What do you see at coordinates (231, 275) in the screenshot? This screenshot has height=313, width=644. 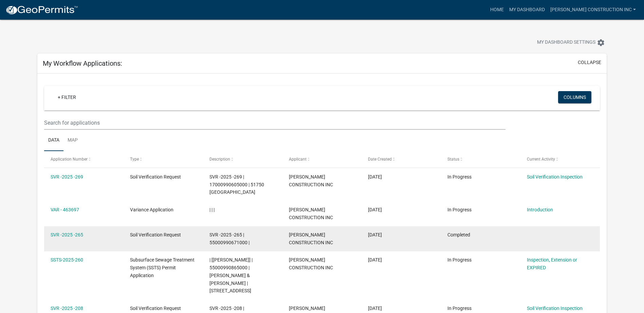 I see `span: | [Alexis Newark] | 55000990865000 | CONNOR EWING & DUSTI EWING | 48901 CO HWY 9` at bounding box center [231, 275].